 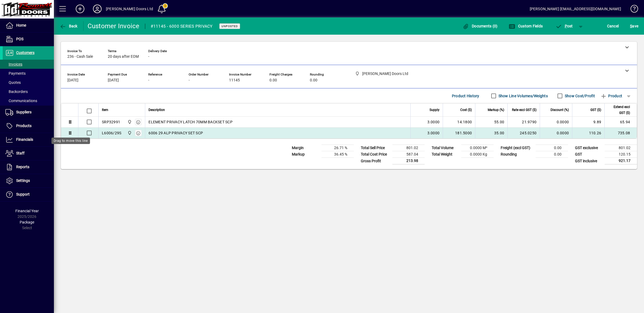 I want to click on td: 587.04, so click(x=408, y=154).